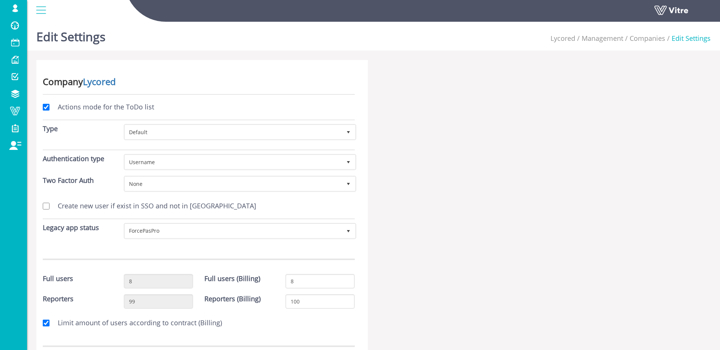  I want to click on label: Full users, so click(58, 279).